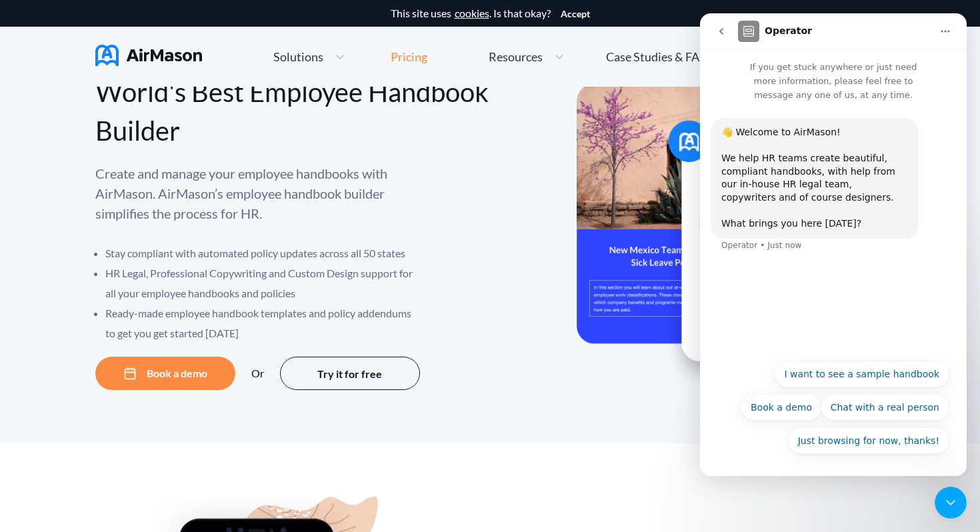  I want to click on div: 👋 Welcome to AirMason!We help HR teams create beautiful, compliant handbooks, with help from our ..., so click(115, 165).